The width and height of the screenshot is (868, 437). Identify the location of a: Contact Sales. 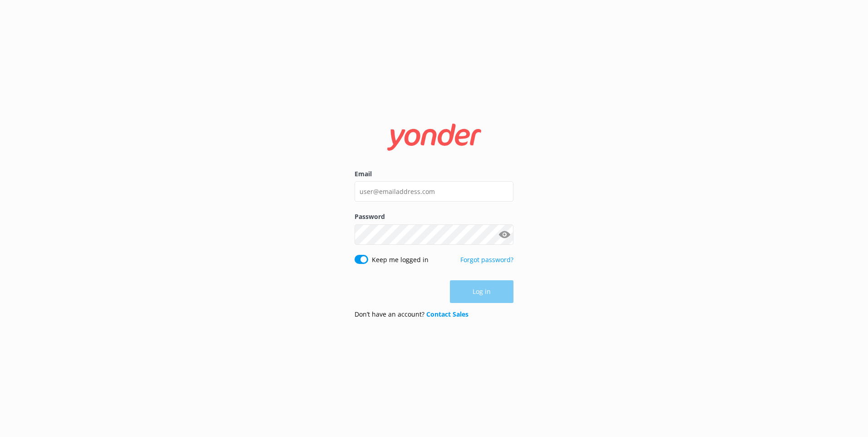
(447, 314).